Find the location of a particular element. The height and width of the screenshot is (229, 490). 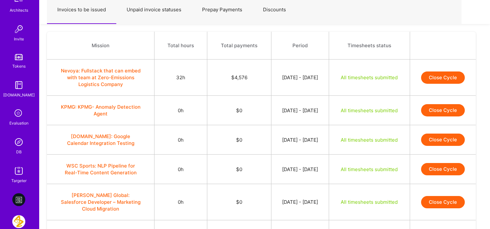

div: Tokens is located at coordinates (19, 66).